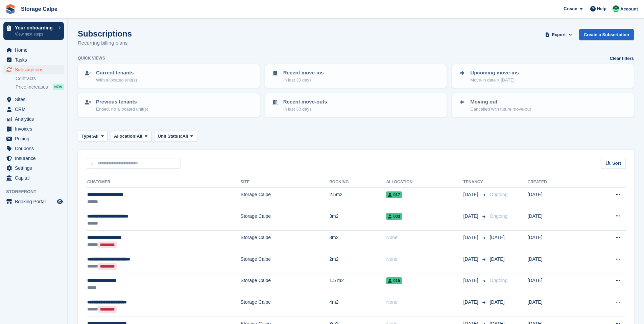 The height and width of the screenshot is (324, 644). I want to click on span: Analytics, so click(35, 119).